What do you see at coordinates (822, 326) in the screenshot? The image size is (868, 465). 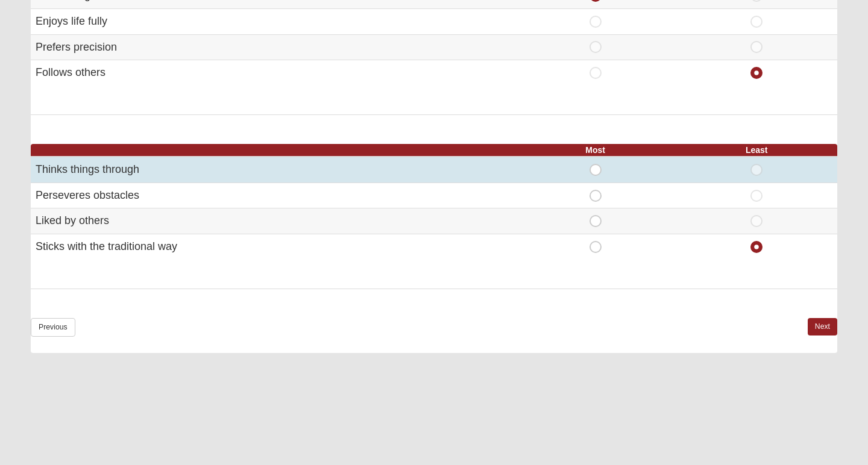 I see `a: Next` at bounding box center [822, 326].